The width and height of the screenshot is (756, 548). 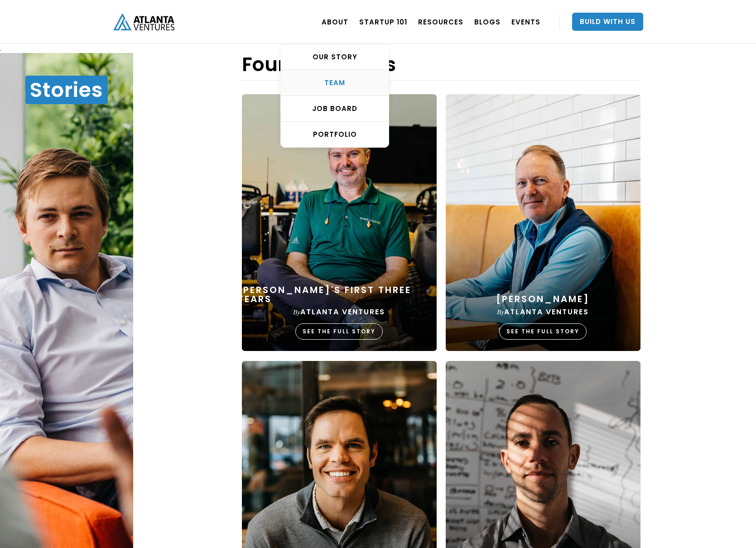 What do you see at coordinates (335, 134) in the screenshot?
I see `div: PORTFOLIO` at bounding box center [335, 134].